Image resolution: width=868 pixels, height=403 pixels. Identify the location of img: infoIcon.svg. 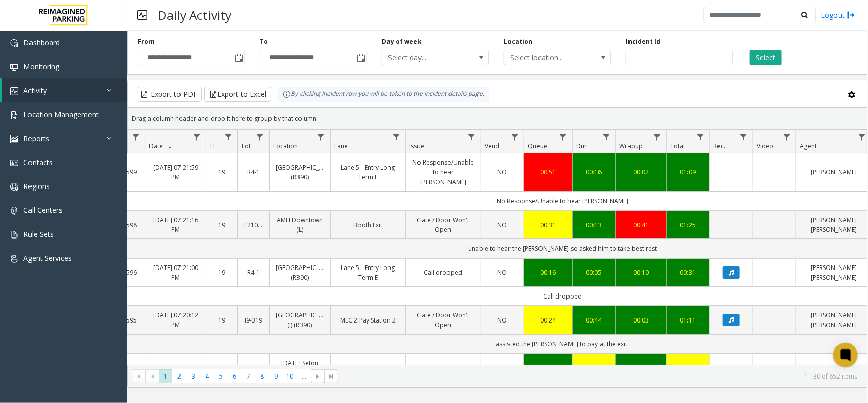
(287, 94).